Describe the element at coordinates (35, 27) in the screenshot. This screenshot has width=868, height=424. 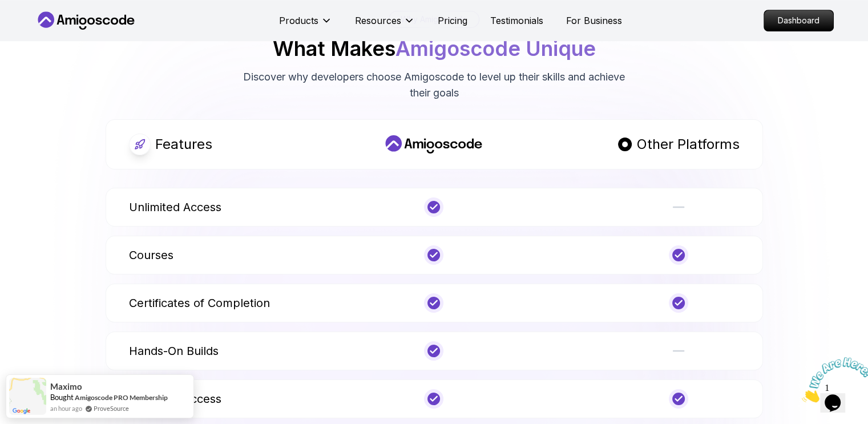
I see `div: CloseChat attention grabber` at that location.